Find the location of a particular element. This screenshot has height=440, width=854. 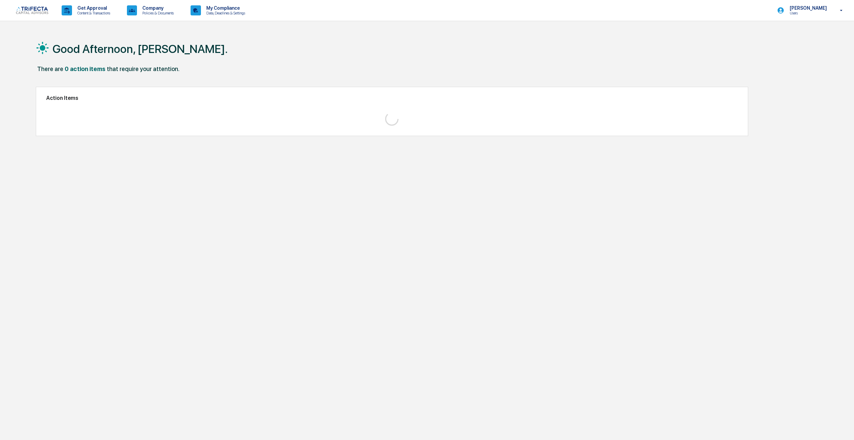

p: Content & Transactions is located at coordinates (93, 13).